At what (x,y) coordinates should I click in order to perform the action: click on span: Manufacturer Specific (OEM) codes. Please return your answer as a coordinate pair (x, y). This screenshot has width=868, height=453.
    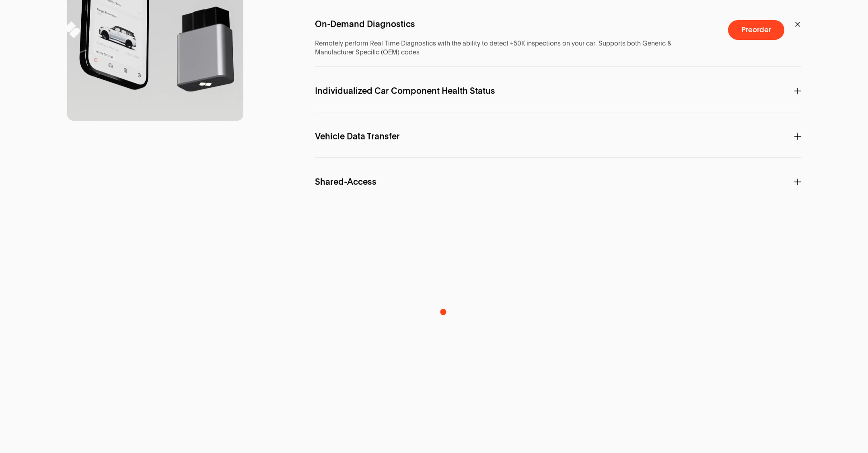
    Looking at the image, I should click on (367, 53).